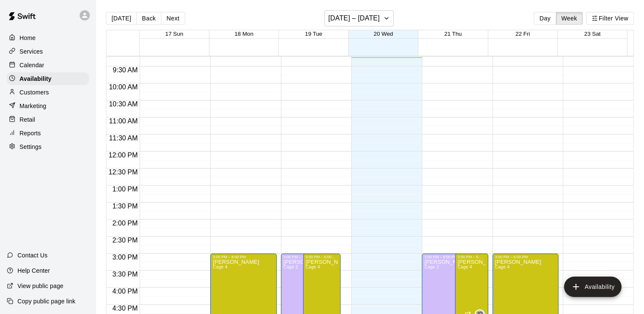 This screenshot has width=644, height=314. Describe the element at coordinates (47, 65) in the screenshot. I see `div: Calendar` at that location.